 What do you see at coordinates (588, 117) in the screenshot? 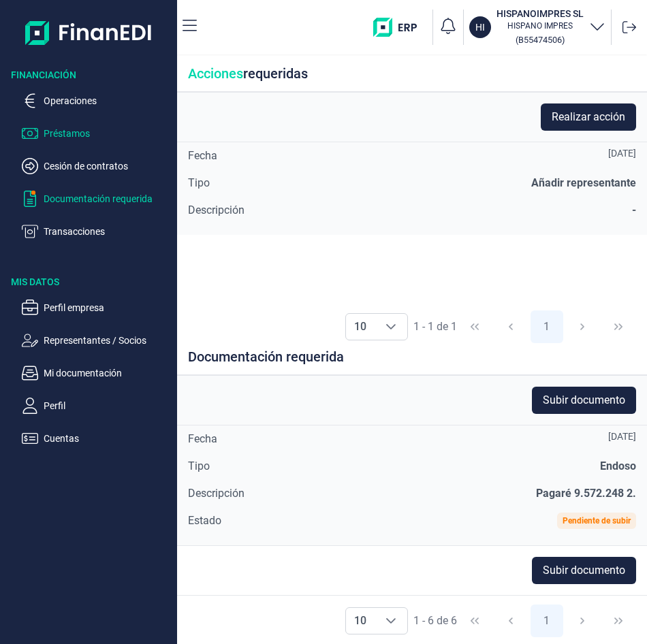
I see `span: Realizar acción` at bounding box center [588, 117].